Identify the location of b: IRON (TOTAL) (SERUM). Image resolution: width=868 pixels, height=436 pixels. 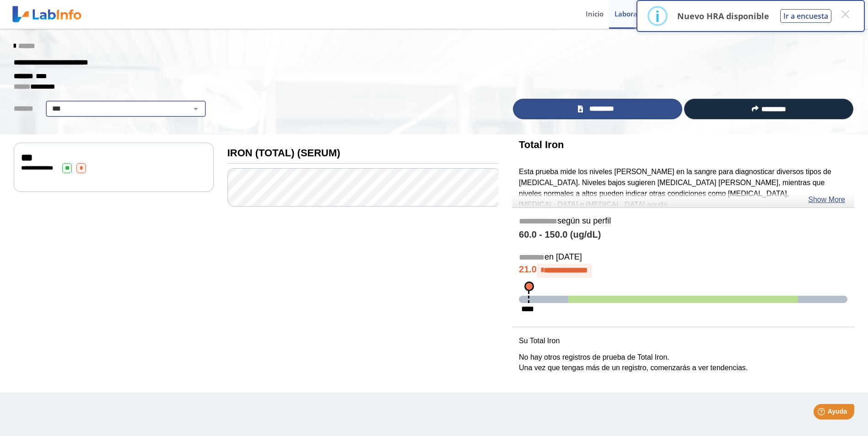
(284, 152).